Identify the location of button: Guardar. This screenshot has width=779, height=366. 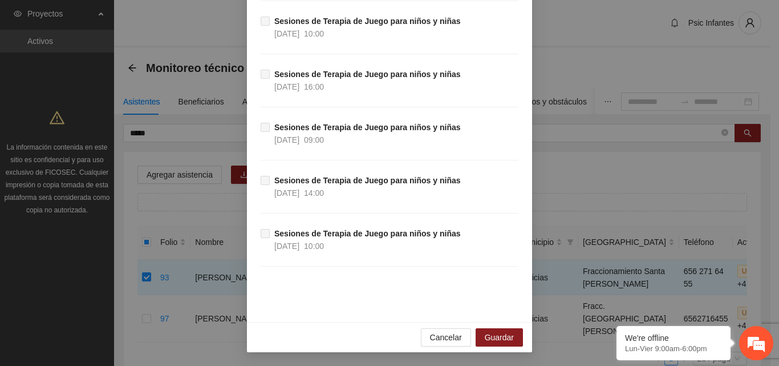
(499, 337).